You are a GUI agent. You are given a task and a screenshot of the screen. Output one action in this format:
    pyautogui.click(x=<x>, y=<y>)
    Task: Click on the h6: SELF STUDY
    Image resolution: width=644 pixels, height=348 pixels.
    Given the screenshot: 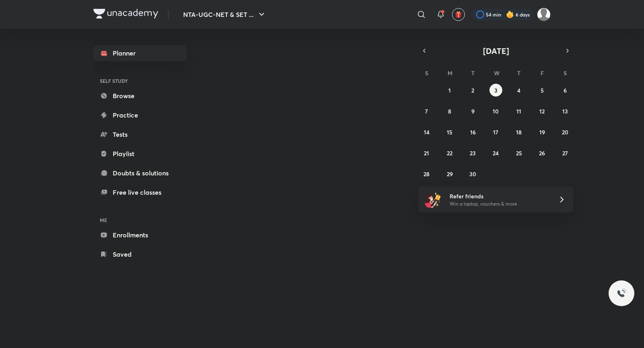 What is the action you would take?
    pyautogui.click(x=140, y=81)
    